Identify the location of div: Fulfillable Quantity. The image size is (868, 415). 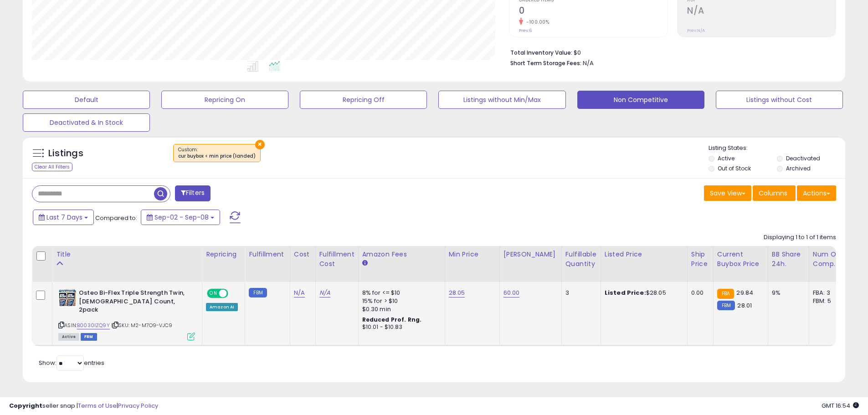
(581, 259).